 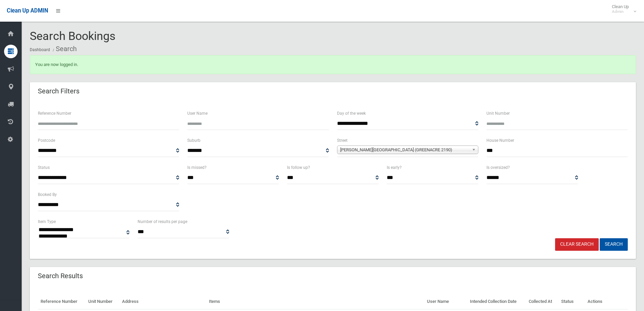 What do you see at coordinates (498, 167) in the screenshot?
I see `label: Is oversized?` at bounding box center [498, 167].